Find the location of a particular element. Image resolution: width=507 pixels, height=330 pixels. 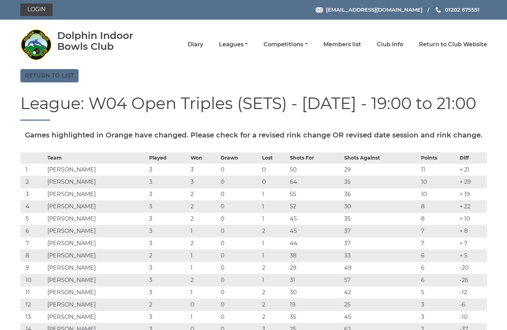

td: + 8 is located at coordinates (473, 231).